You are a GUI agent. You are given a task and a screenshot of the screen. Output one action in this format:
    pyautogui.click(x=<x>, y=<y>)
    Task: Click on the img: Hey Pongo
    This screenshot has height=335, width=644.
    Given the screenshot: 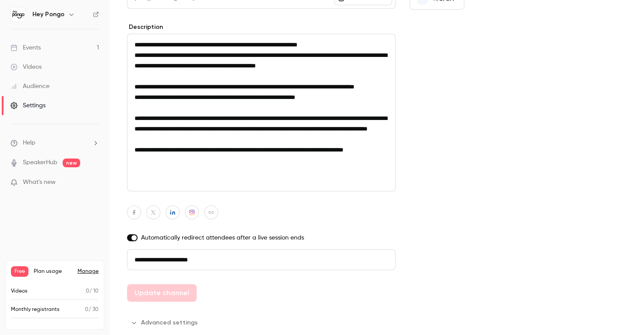 What is the action you would take?
    pyautogui.click(x=18, y=15)
    